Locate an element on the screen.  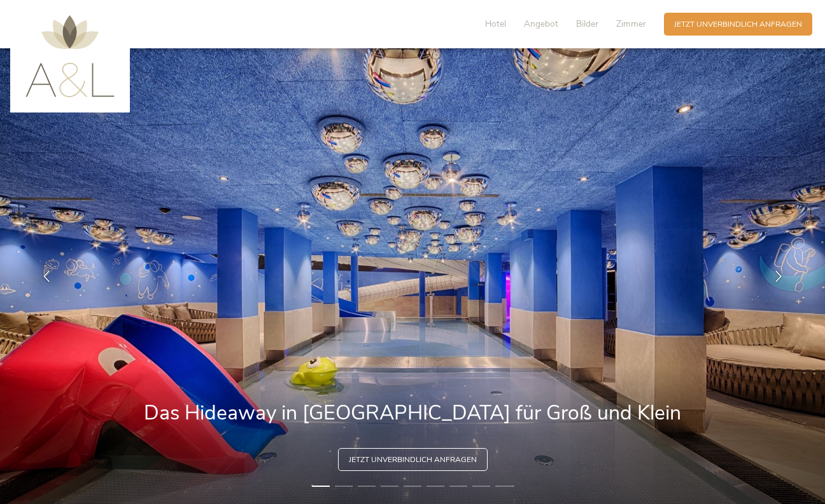
span: Hotel is located at coordinates (496, 24).